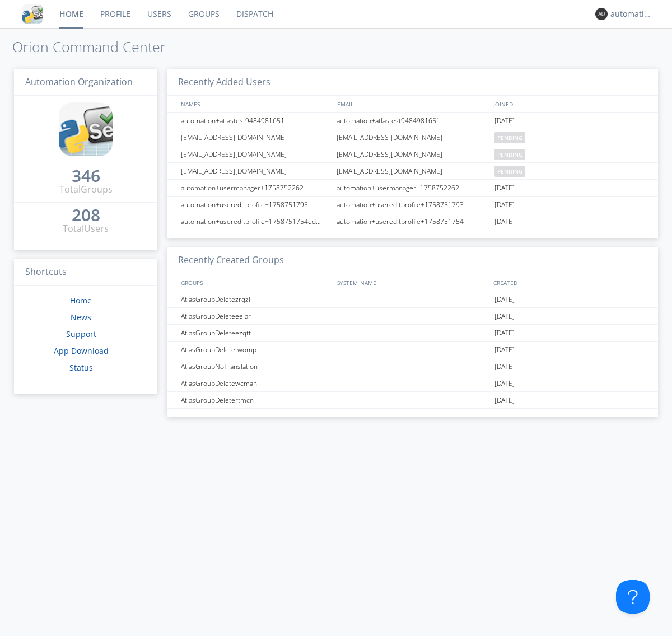  What do you see at coordinates (86, 272) in the screenshot?
I see `h3: Shortcuts` at bounding box center [86, 272].